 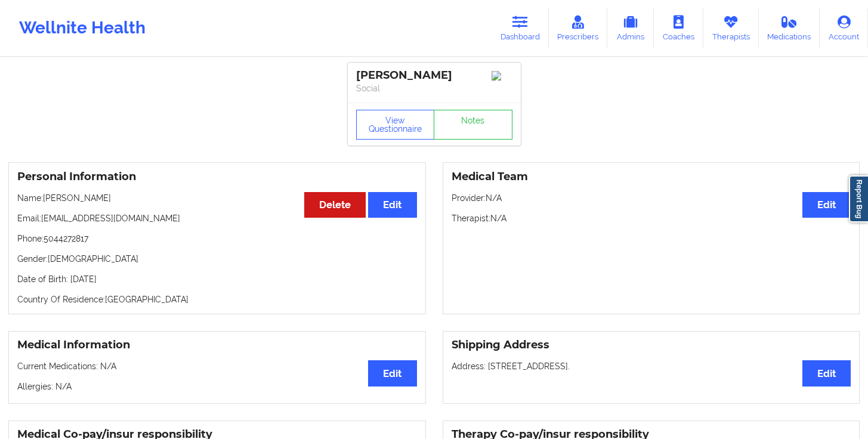 What do you see at coordinates (217, 177) in the screenshot?
I see `h3: Personal Information` at bounding box center [217, 177].